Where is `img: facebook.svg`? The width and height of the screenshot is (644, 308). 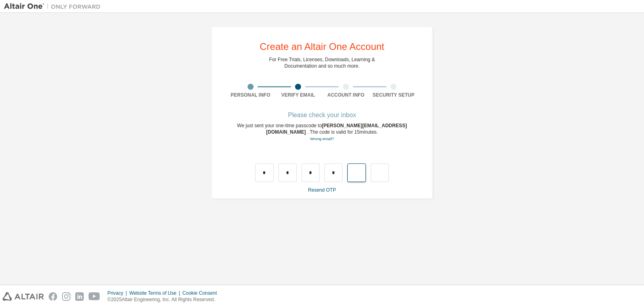
img: facebook.svg is located at coordinates (53, 296).